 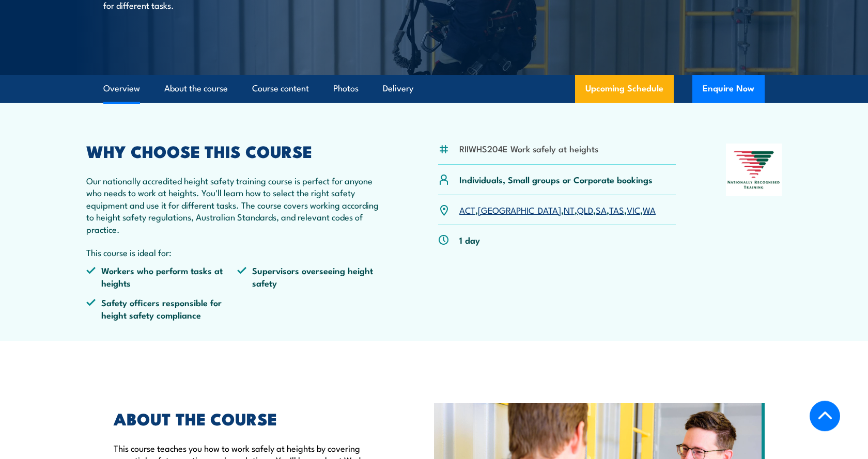 I want to click on li: Workers who perform tasks at heights, so click(x=161, y=276).